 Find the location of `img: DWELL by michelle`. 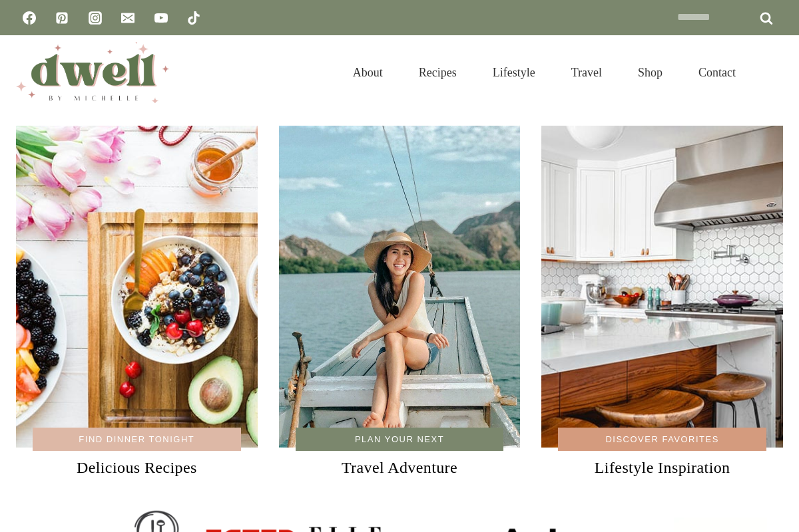

img: DWELL by michelle is located at coordinates (92, 72).